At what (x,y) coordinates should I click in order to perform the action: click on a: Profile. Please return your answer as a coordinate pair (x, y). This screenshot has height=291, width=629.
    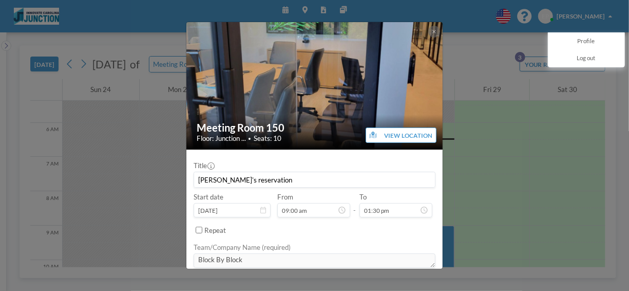
    Looking at the image, I should click on (587, 41).